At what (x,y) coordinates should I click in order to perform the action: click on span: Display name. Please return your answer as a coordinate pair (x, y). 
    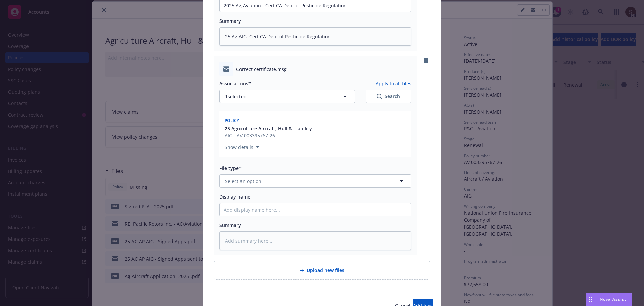
    Looking at the image, I should click on (235, 197).